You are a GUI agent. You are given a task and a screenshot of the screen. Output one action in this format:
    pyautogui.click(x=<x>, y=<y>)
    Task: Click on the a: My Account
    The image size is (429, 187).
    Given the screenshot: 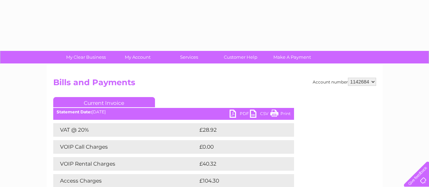 What is the action you would take?
    pyautogui.click(x=137, y=57)
    